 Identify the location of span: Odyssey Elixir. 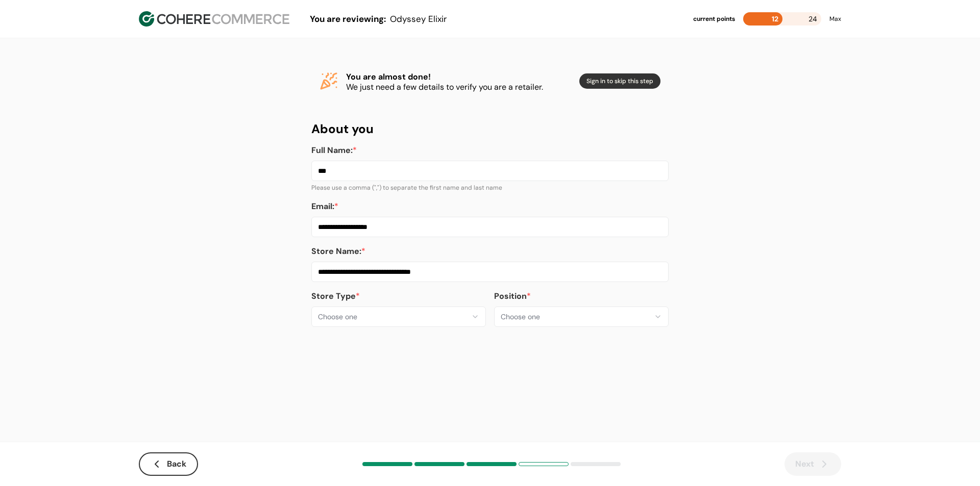
(418, 19).